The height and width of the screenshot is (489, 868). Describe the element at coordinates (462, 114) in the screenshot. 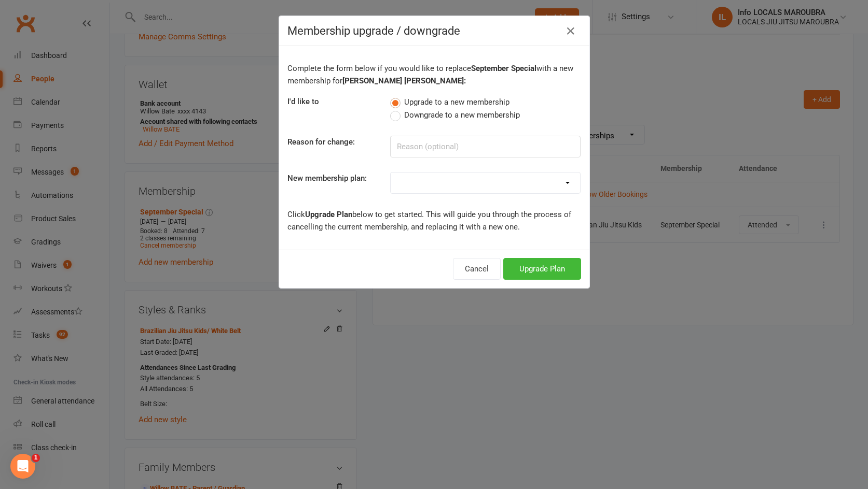

I see `span: Downgrade to a new membership` at that location.